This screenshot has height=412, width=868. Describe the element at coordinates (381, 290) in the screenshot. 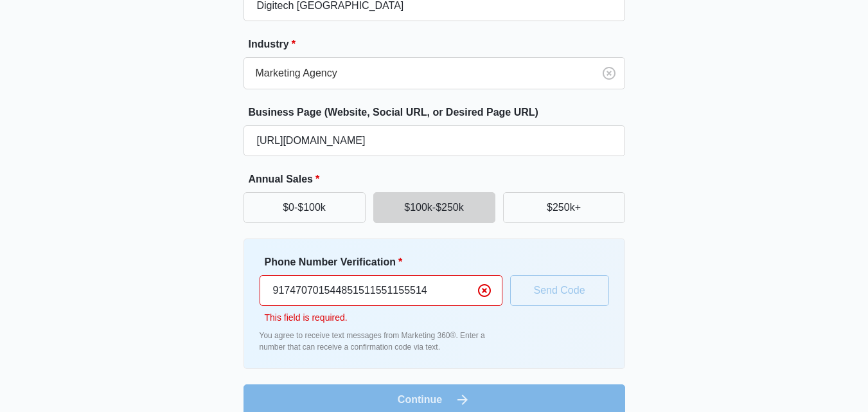

I see `input: Ex. +1-555-555-5555` at that location.